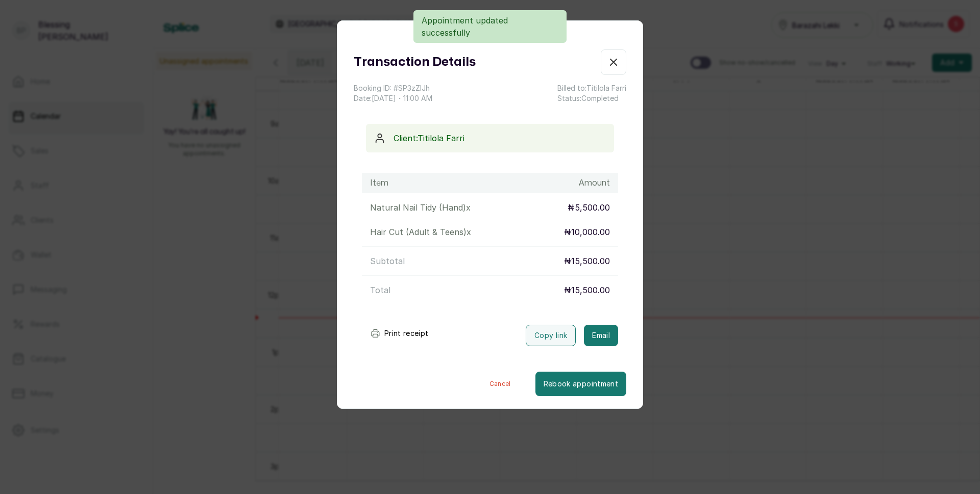 The image size is (980, 494). I want to click on p: ₦5,500.00, so click(588, 207).